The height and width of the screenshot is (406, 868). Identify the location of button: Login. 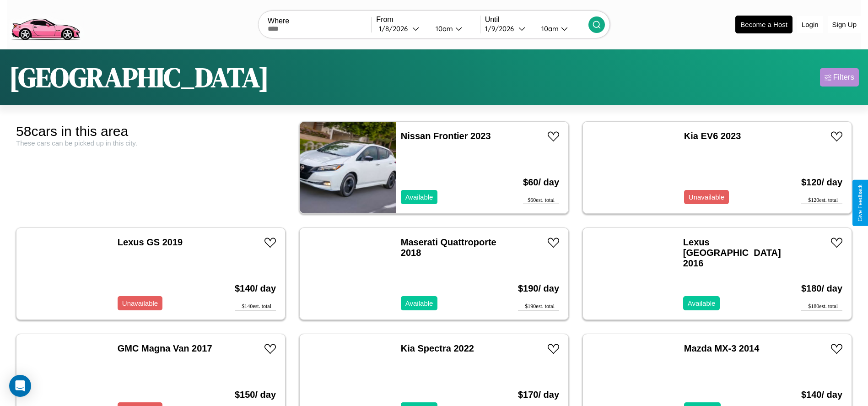
(810, 24).